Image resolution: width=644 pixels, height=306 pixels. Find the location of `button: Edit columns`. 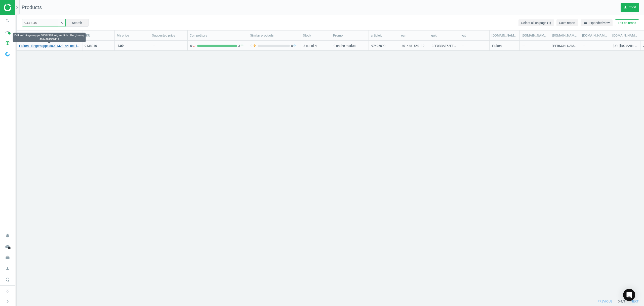

button: Edit columns is located at coordinates (627, 23).